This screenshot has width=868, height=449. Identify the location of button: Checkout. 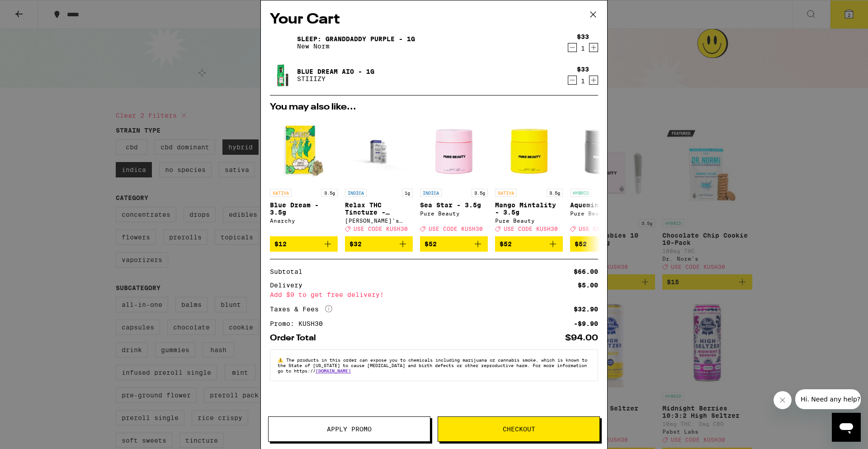
(519, 428).